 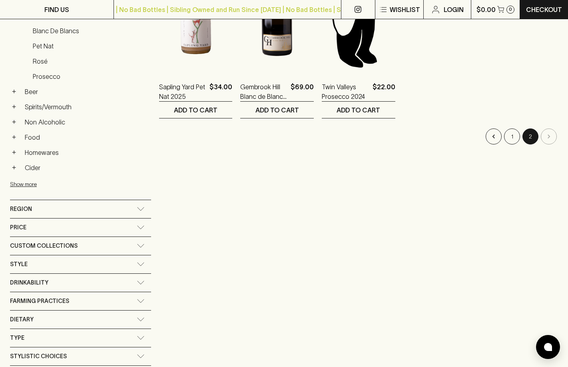 What do you see at coordinates (345, 92) in the screenshot?
I see `p: Twin Valleys Prosecco 2024` at bounding box center [345, 92].